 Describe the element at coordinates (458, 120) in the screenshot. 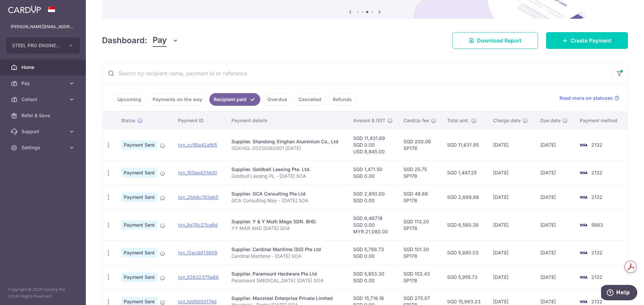

I see `span: Total amt.` at that location.